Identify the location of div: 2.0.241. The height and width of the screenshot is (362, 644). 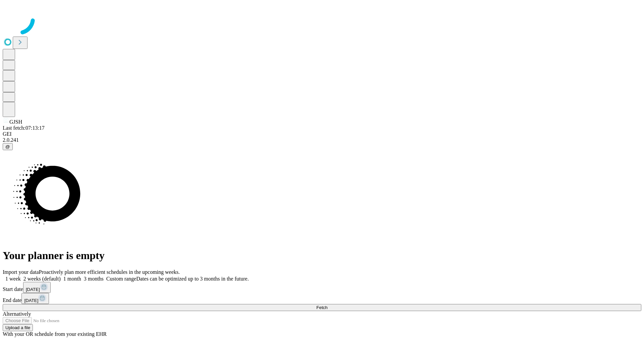
(322, 140).